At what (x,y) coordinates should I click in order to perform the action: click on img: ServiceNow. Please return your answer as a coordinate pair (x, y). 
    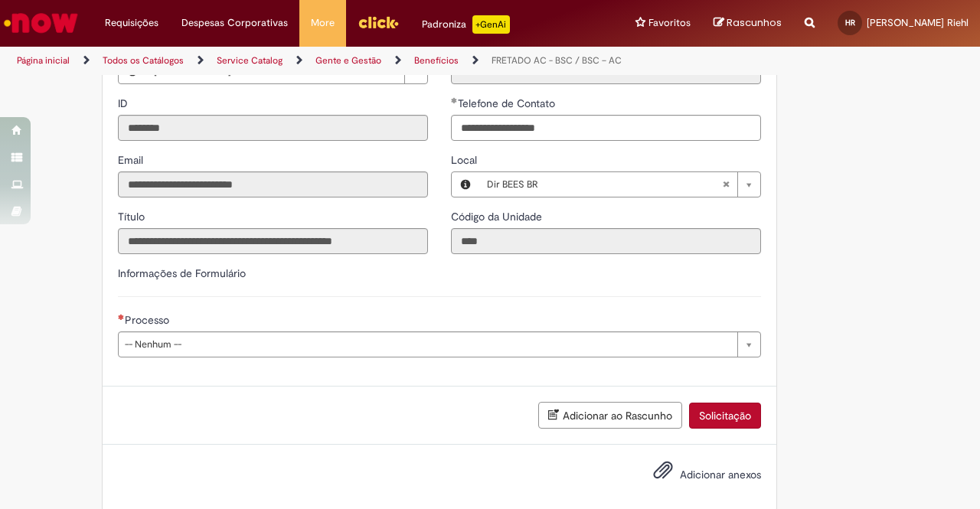
    Looking at the image, I should click on (40, 23).